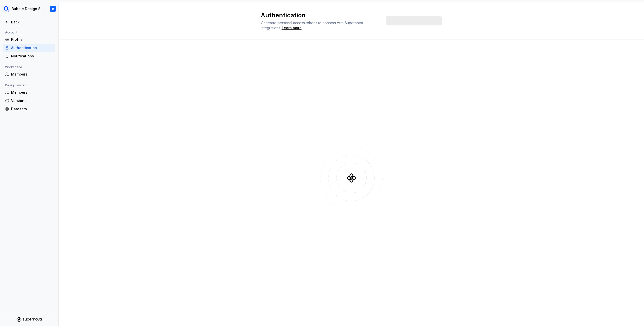 The image size is (644, 326). I want to click on div: Learn more, so click(291, 28).